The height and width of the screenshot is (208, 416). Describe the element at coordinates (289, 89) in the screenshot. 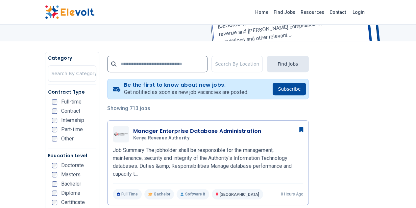

I see `button: Subscribe` at that location.